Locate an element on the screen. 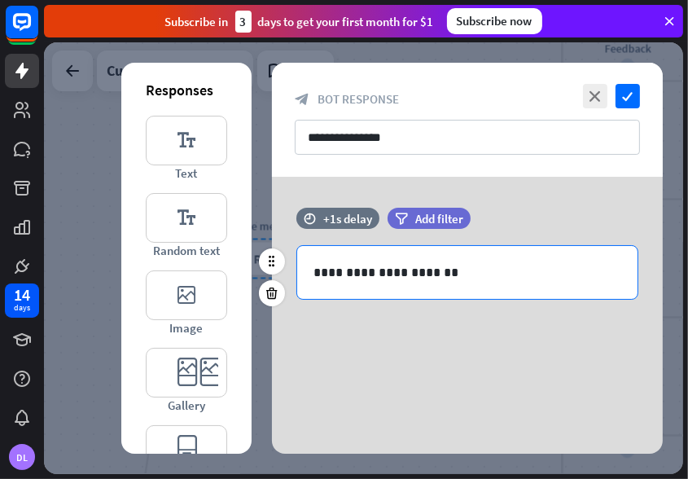 The image size is (688, 479). div: days is located at coordinates (22, 308).